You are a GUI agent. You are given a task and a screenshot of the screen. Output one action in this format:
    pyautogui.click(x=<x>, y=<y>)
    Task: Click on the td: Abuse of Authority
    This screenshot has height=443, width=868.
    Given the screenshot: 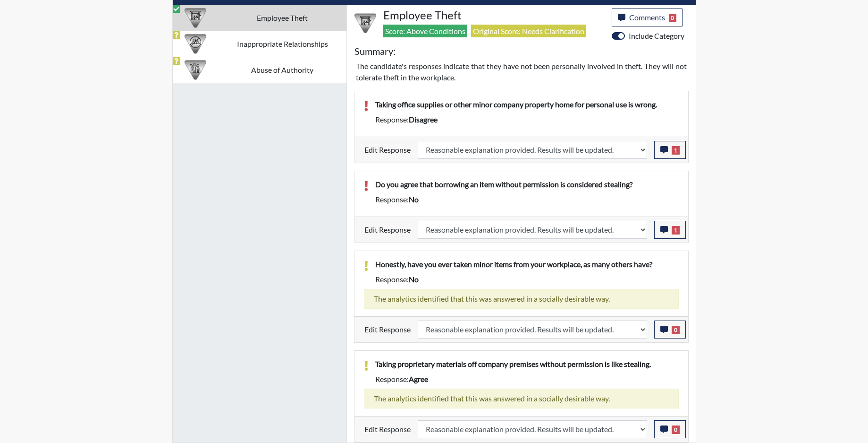 What is the action you would take?
    pyautogui.click(x=282, y=70)
    